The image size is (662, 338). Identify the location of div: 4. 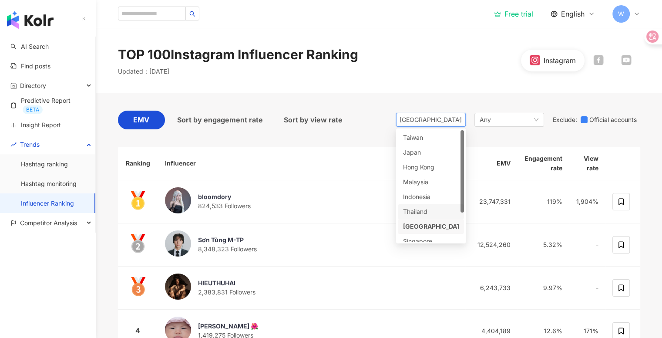
(138, 330).